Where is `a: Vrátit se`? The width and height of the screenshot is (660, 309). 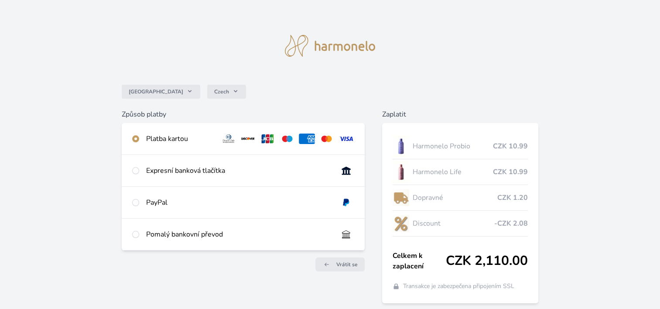 a: Vrátit se is located at coordinates (340, 264).